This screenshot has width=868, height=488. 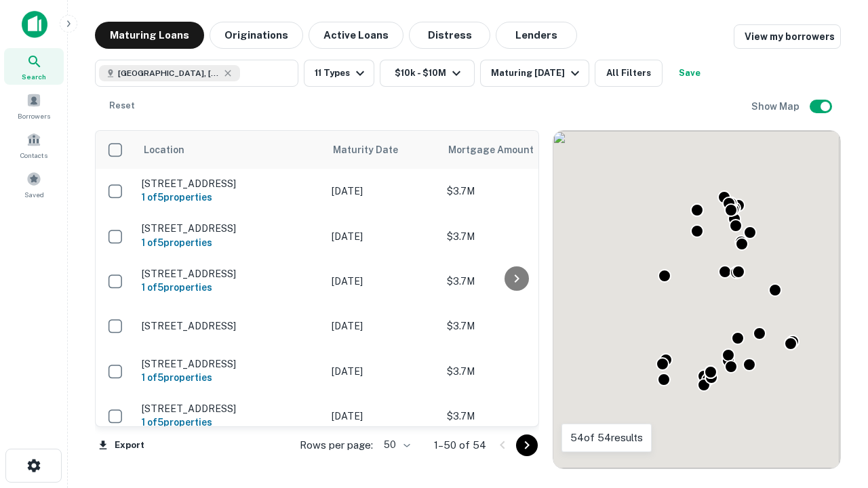 What do you see at coordinates (149, 35) in the screenshot?
I see `button: Maturing Loans` at bounding box center [149, 35].